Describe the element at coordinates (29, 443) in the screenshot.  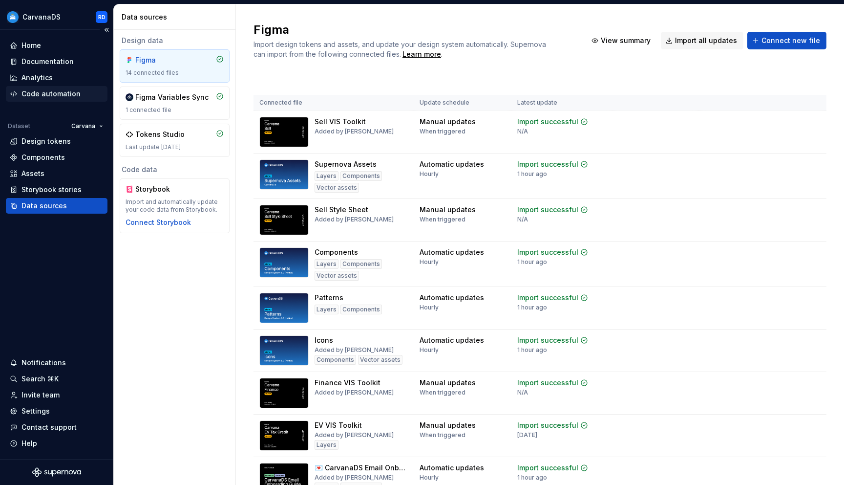
I see `div: Help` at that location.